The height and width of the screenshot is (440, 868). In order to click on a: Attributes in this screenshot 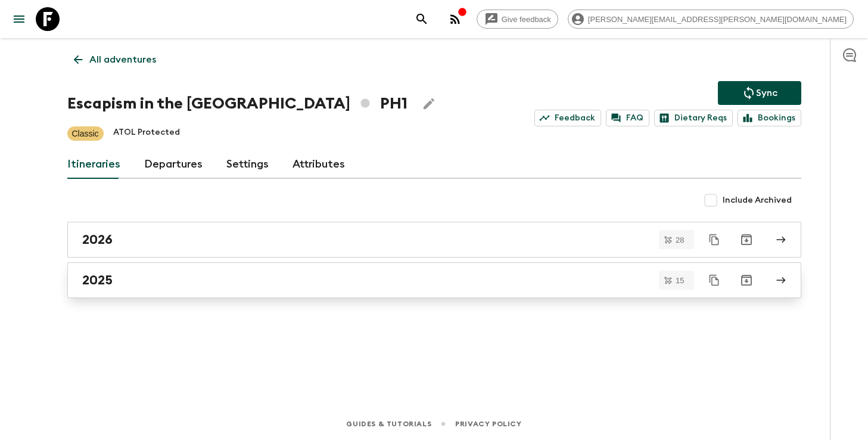, I will do `click(319, 165)`.